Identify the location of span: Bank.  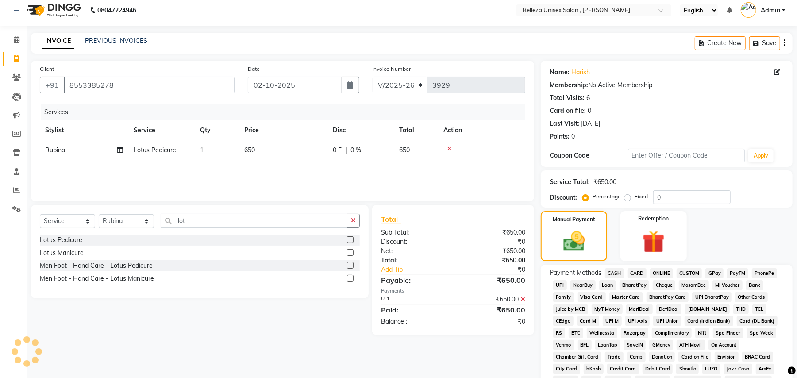
(754, 285).